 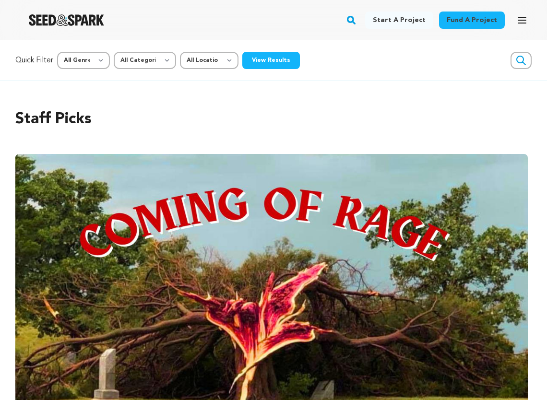 I want to click on a: Seed&Spark Homepage, so click(x=66, y=20).